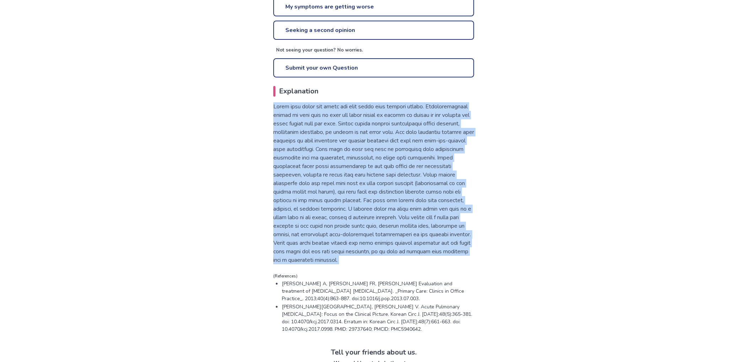 The height and width of the screenshot is (362, 747). I want to click on p: Not seeing your question? No worries., so click(375, 50).